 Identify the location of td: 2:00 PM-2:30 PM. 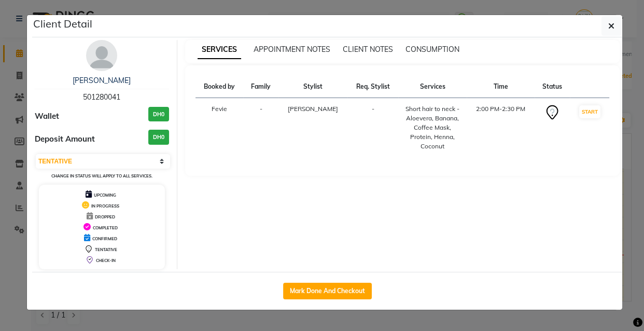
(500, 127).